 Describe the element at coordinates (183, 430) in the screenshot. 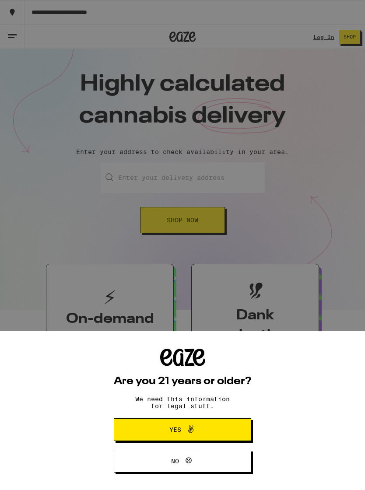

I see `button: Yes` at that location.